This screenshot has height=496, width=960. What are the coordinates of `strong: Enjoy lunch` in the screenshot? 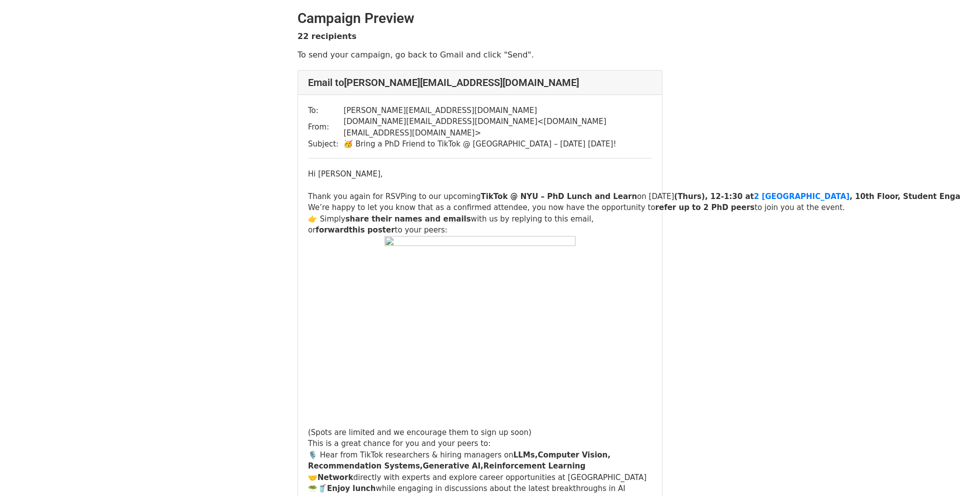 It's located at (351, 489).